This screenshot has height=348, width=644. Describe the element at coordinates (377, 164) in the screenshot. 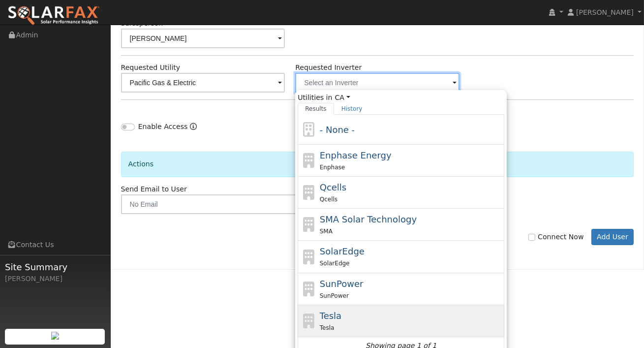

I see `div: Actions` at that location.